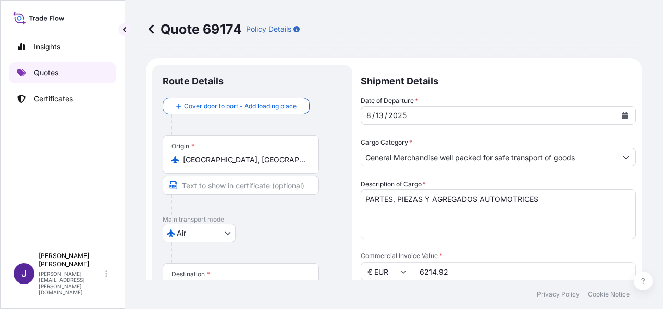  I want to click on p: Insights, so click(47, 47).